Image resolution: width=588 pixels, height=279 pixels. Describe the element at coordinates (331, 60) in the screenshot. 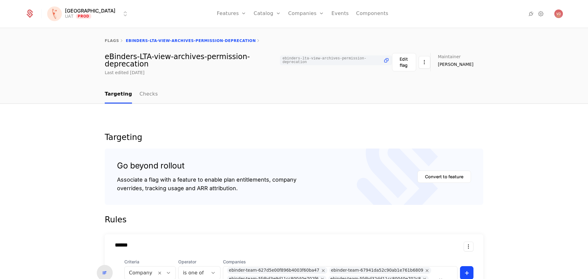

I see `span: ebinders-lta-view-archives-permission-deprecation` at that location.